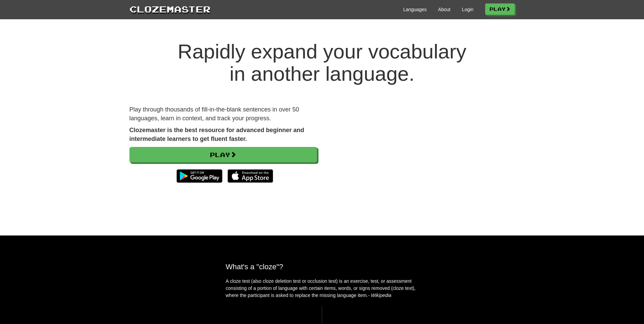  I want to click on h2: What's a "cloze"?, so click(322, 267).